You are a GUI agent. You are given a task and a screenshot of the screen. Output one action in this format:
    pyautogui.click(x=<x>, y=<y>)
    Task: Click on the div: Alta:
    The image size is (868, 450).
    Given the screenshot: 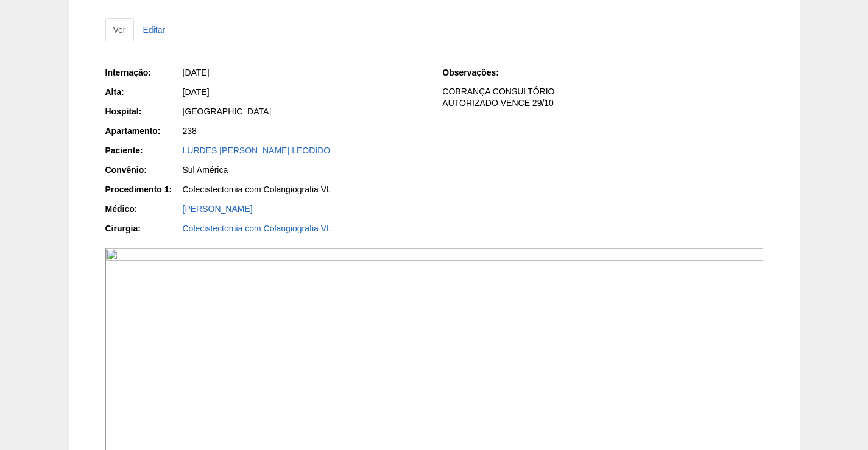 What is the action you would take?
    pyautogui.click(x=143, y=92)
    